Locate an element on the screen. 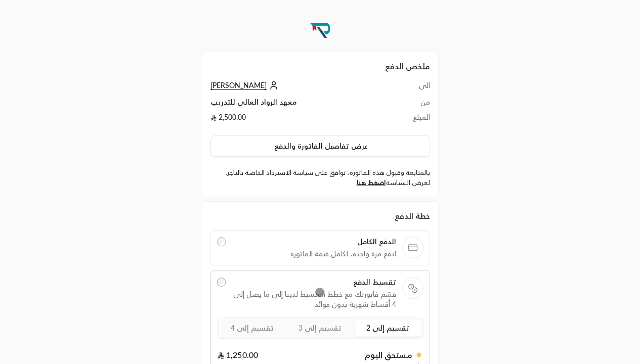  span: تقسيم إلى 4 is located at coordinates (252, 328).